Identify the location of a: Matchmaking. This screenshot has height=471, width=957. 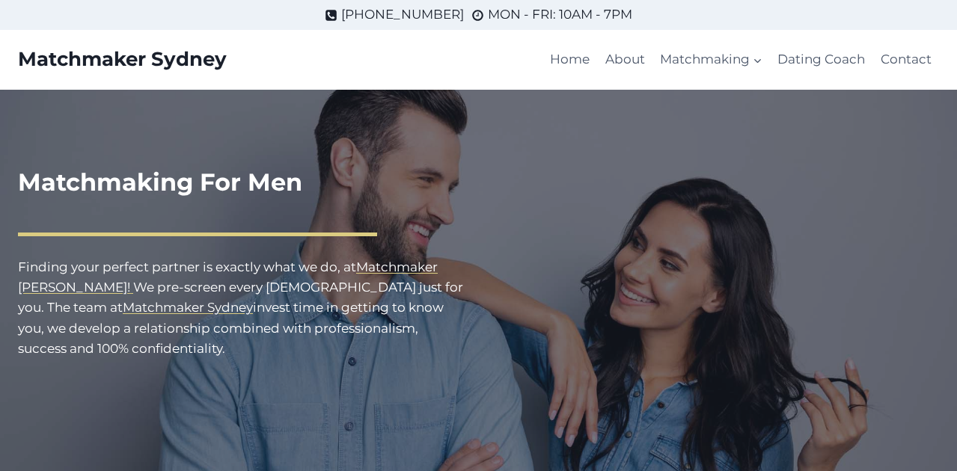
(711, 60).